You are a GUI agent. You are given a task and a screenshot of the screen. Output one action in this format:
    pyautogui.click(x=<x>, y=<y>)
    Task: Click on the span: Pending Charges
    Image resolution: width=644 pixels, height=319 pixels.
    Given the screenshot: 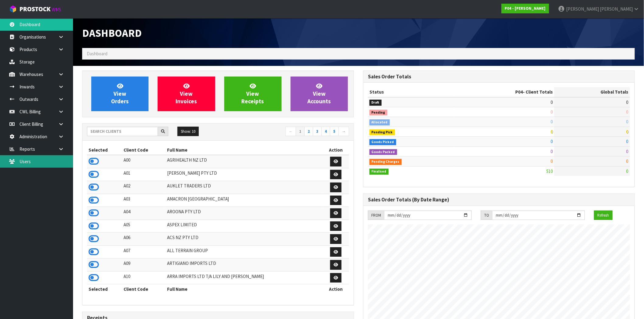 What is the action you would take?
    pyautogui.click(x=385, y=162)
    